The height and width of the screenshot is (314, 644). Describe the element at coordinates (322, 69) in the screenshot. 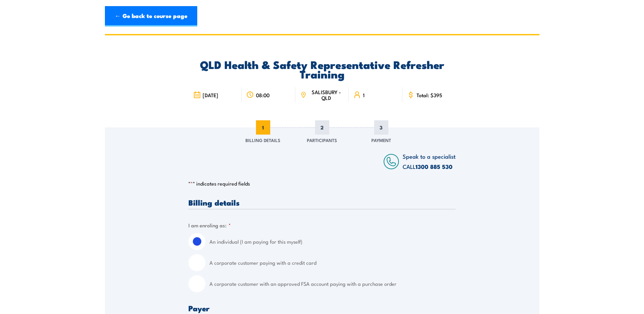

I see `h2: QLD Health & Safety Representative Refresher Training` at that location.